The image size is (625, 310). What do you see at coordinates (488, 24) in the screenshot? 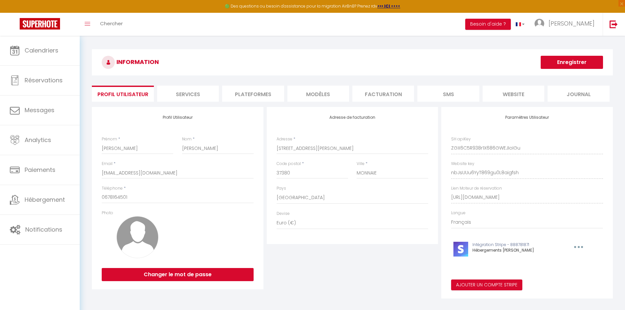
I see `button: Besoin d'aide ?` at bounding box center [488, 24].